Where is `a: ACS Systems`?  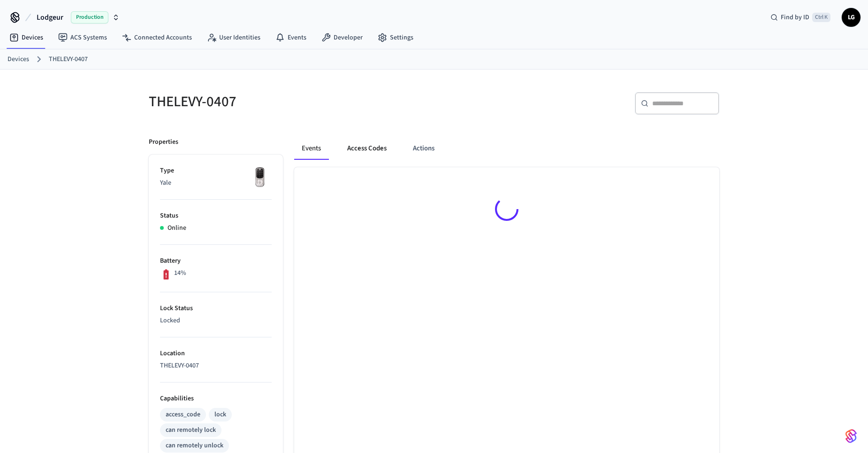 a: ACS Systems is located at coordinates (82, 38).